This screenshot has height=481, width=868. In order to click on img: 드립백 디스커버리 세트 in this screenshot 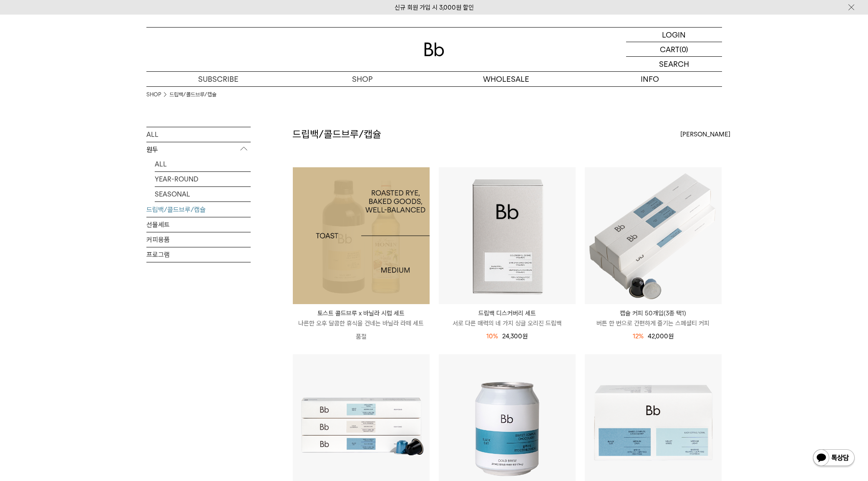, I will do `click(507, 236)`.